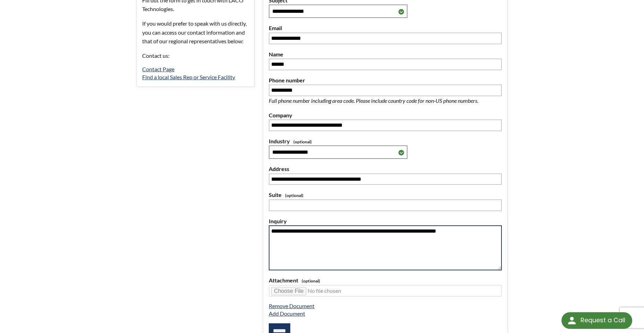 Image resolution: width=644 pixels, height=333 pixels. Describe the element at coordinates (385, 221) in the screenshot. I see `label: Inquiry` at that location.